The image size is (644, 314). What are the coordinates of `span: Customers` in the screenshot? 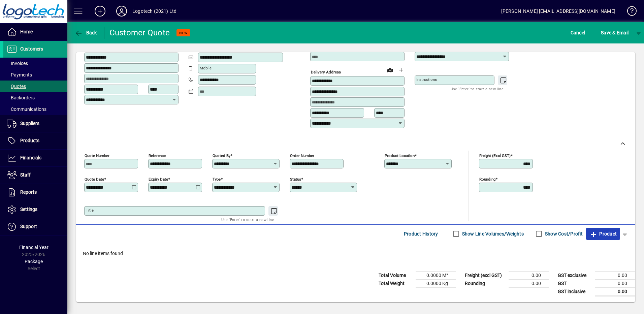 It's located at (32, 49).